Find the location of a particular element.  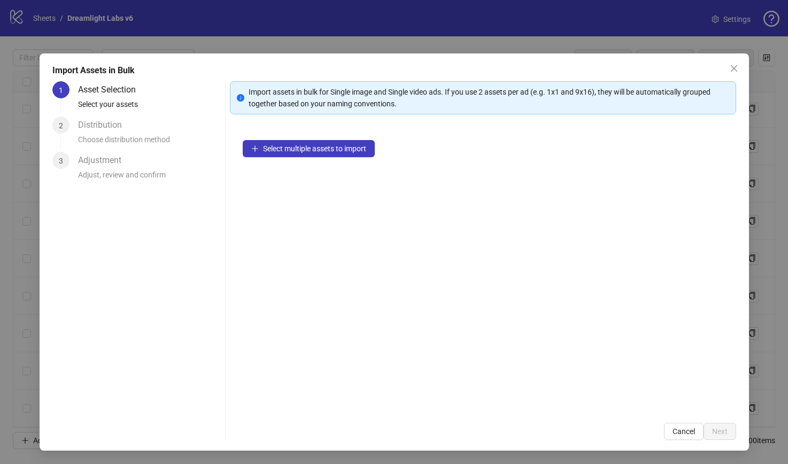

div: Distribution is located at coordinates (104, 125).